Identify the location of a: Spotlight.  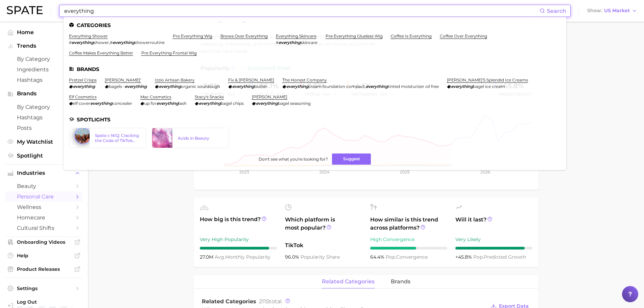
(44, 156).